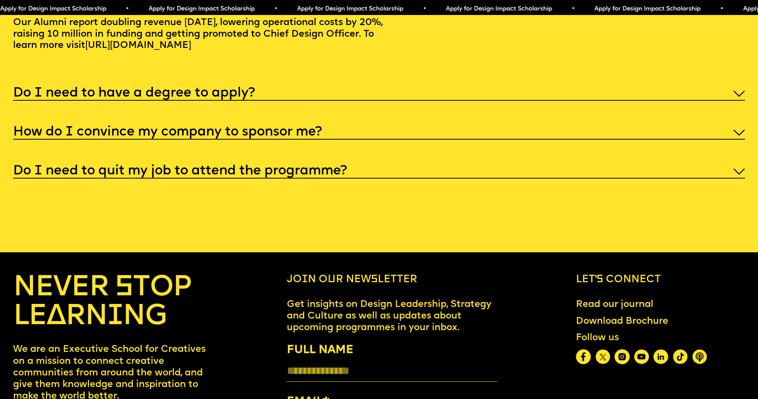  What do you see at coordinates (110, 302) in the screenshot?
I see `h4: NEVER STOP LEARNING` at bounding box center [110, 302].